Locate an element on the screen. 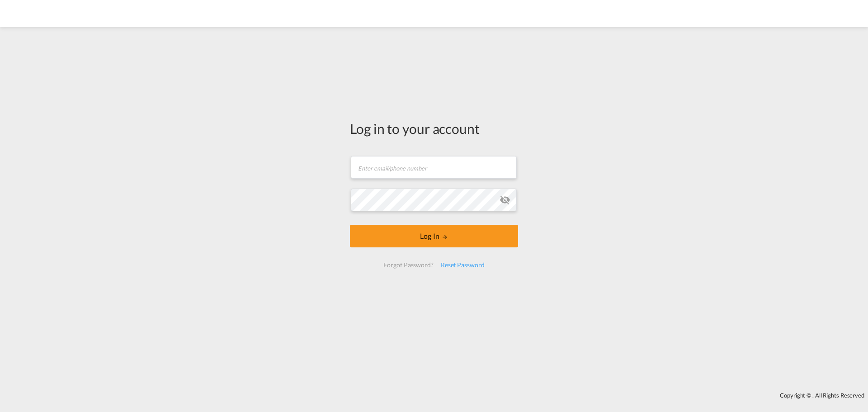  button: LOGIN is located at coordinates (434, 236).